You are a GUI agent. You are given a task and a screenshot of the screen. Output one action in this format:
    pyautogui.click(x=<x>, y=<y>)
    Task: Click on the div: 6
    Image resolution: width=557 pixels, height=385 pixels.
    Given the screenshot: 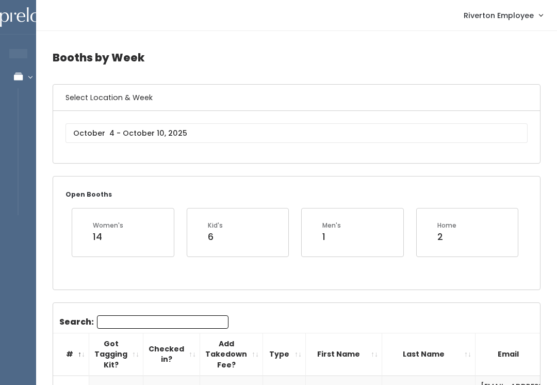 What is the action you would take?
    pyautogui.click(x=215, y=237)
    